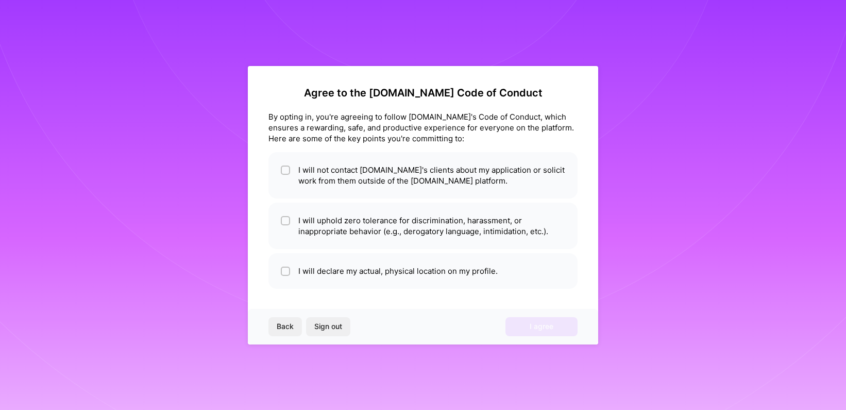 The image size is (846, 410). What do you see at coordinates (423, 271) in the screenshot?
I see `li: I will declare my actual, physical location on my profile.` at bounding box center [423, 271].